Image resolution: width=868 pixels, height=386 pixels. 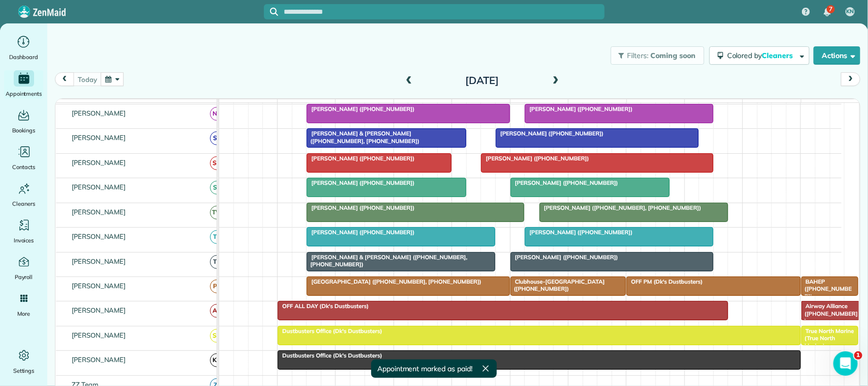 I want to click on span: 4pm, so click(x=752, y=106).